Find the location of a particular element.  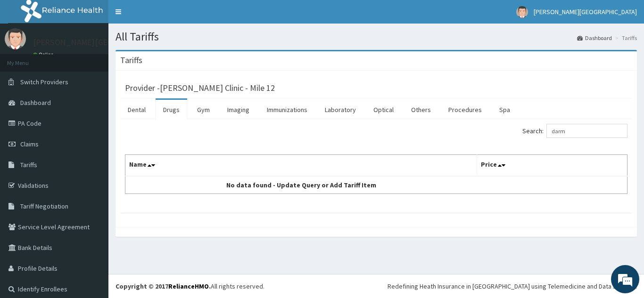

a: Gym is located at coordinates (203, 110).